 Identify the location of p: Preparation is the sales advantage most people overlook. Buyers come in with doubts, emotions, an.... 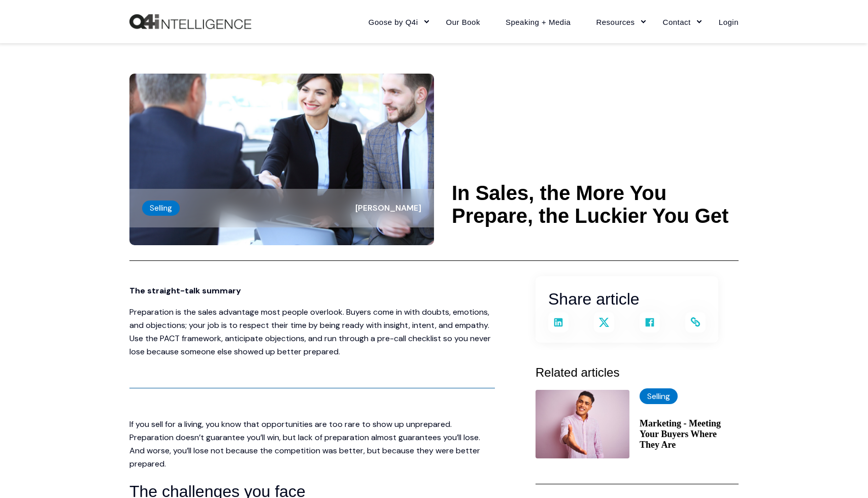
(312, 332).